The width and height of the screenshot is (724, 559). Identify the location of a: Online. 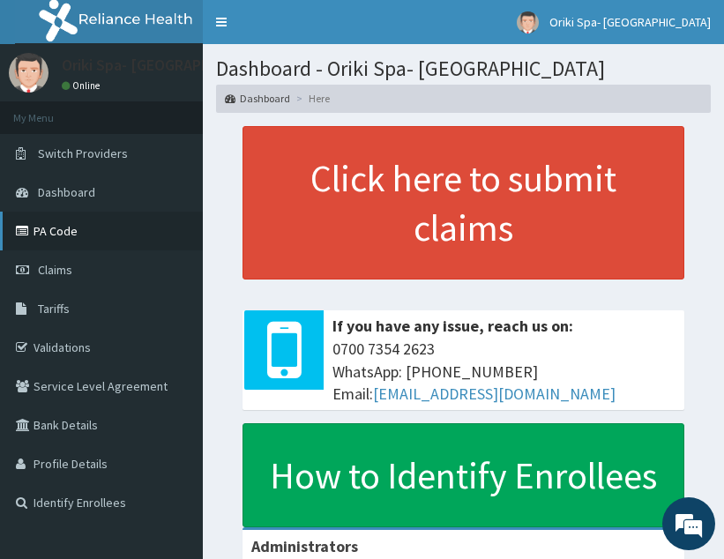
(83, 86).